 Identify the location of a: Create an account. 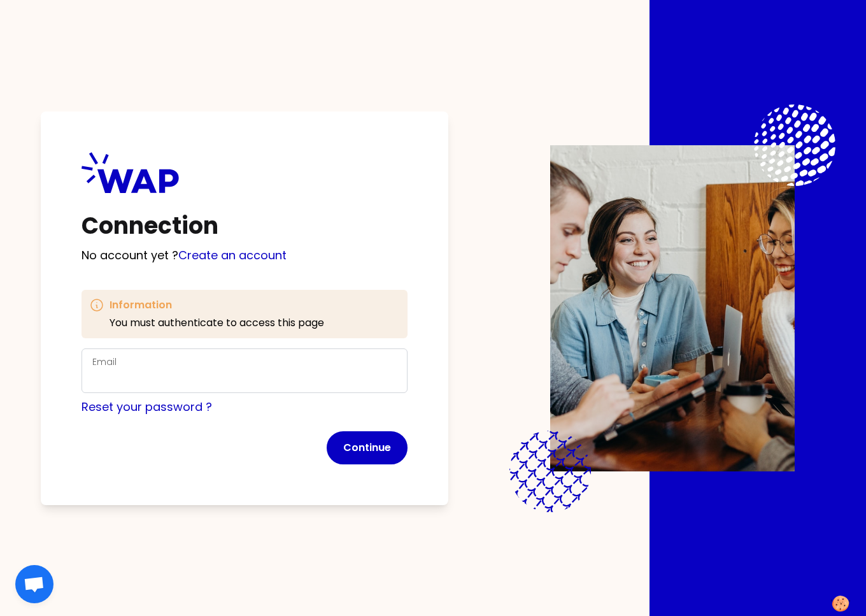
(233, 255).